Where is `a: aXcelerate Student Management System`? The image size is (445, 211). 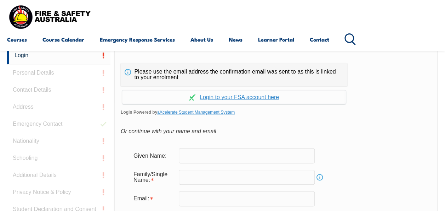
a: aXcelerate Student Management System is located at coordinates (196, 112).